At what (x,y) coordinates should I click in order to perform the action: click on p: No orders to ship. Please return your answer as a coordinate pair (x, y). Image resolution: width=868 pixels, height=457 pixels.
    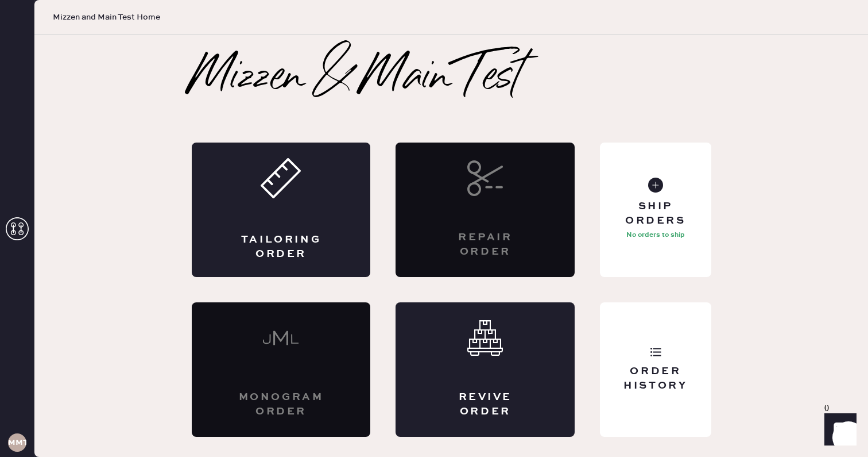
    Looking at the image, I should click on (656, 235).